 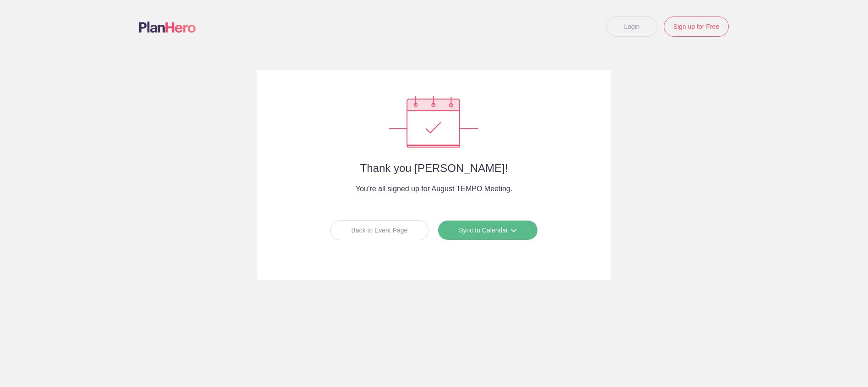 What do you see at coordinates (696, 27) in the screenshot?
I see `a: Sign up for Free` at bounding box center [696, 27].